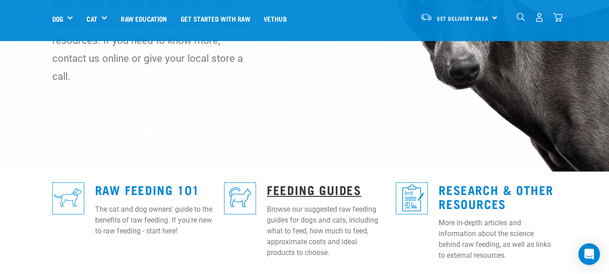 The height and width of the screenshot is (274, 609). Describe the element at coordinates (58, 18) in the screenshot. I see `a: Dog` at that location.